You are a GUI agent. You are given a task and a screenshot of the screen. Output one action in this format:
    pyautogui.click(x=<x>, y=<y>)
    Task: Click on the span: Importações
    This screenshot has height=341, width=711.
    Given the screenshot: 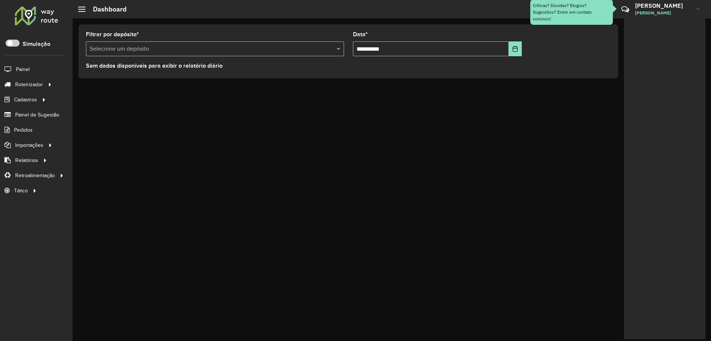 What is the action you would take?
    pyautogui.click(x=29, y=145)
    